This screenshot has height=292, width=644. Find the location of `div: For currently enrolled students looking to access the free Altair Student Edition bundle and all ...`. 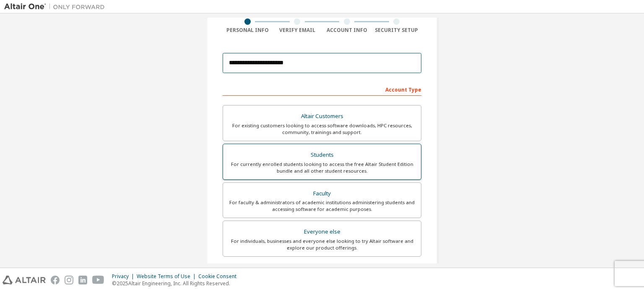

div: For currently enrolled students looking to access the free Altair Student Edition bundle and all ... is located at coordinates (322, 168).